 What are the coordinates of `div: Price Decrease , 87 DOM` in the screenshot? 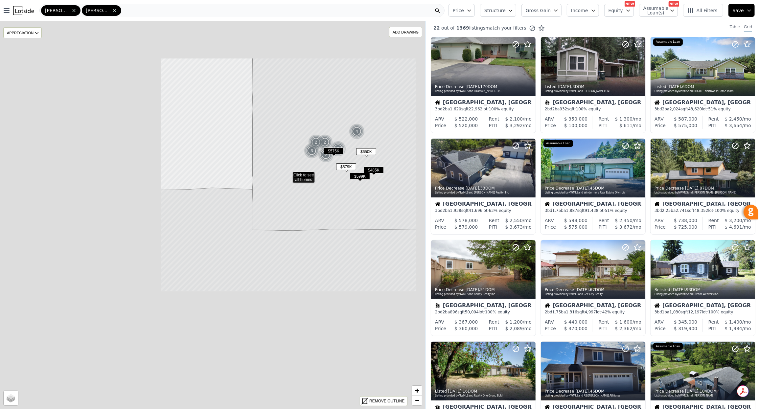 It's located at (703, 188).